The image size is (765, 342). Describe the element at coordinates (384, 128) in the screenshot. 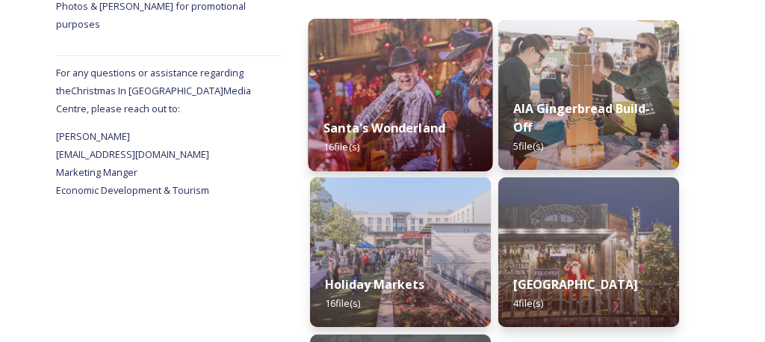

I see `strong: Santa's Wonderland` at that location.